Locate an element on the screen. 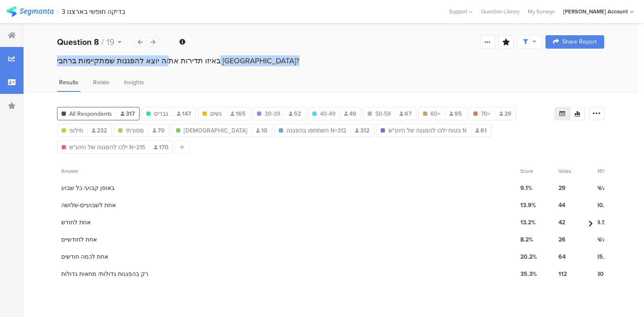  span: 19 is located at coordinates (110, 42).